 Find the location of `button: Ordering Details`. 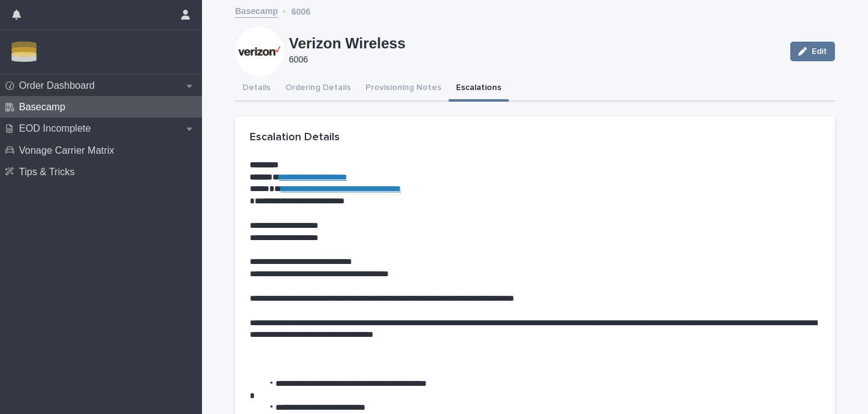

button: Ordering Details is located at coordinates (317, 89).